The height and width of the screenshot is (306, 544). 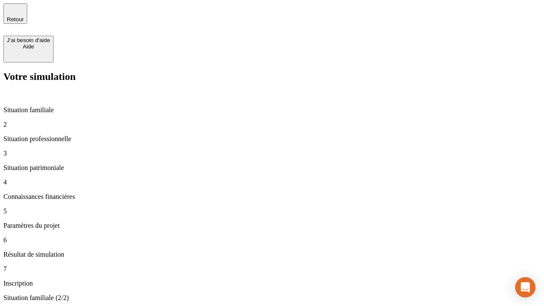 What do you see at coordinates (272, 284) in the screenshot?
I see `p: Inscription` at bounding box center [272, 284].